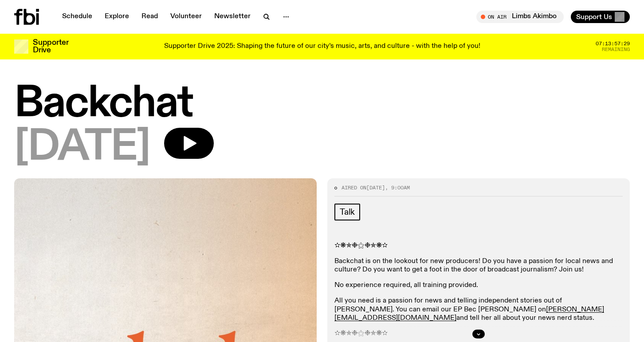 This screenshot has height=342, width=644. What do you see at coordinates (600, 17) in the screenshot?
I see `button: Support Us` at bounding box center [600, 17].